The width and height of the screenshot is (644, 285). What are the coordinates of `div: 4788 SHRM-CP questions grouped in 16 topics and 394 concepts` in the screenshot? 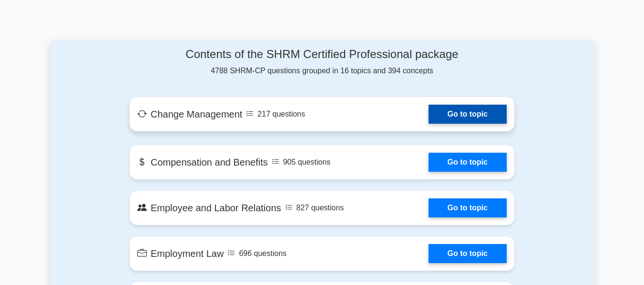 It's located at (322, 62).